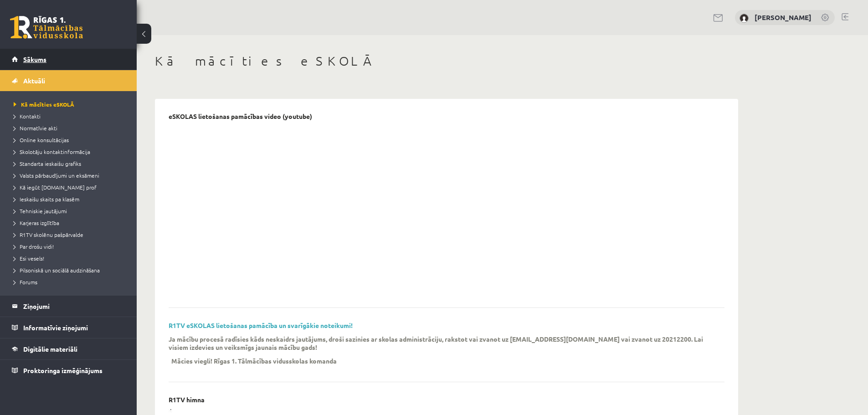 Image resolution: width=868 pixels, height=415 pixels. Describe the element at coordinates (52, 152) in the screenshot. I see `span: Skolotāju kontaktinformācija` at that location.